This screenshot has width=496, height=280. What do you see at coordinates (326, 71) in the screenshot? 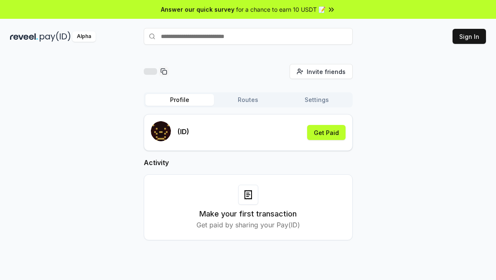
I see `span: Invite friends` at bounding box center [326, 71].